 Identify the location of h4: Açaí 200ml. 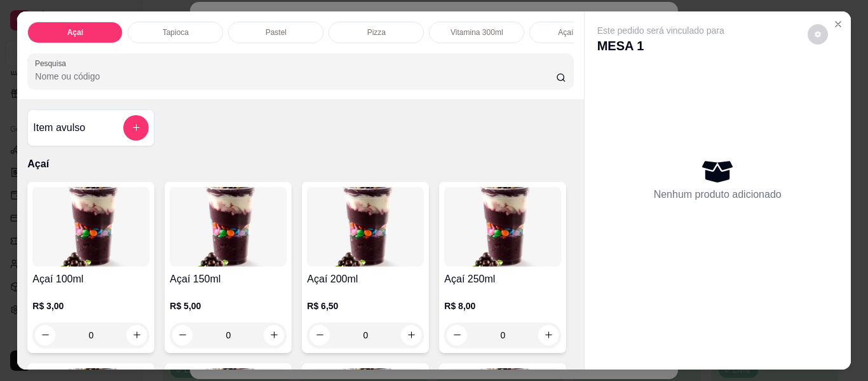
(366, 279).